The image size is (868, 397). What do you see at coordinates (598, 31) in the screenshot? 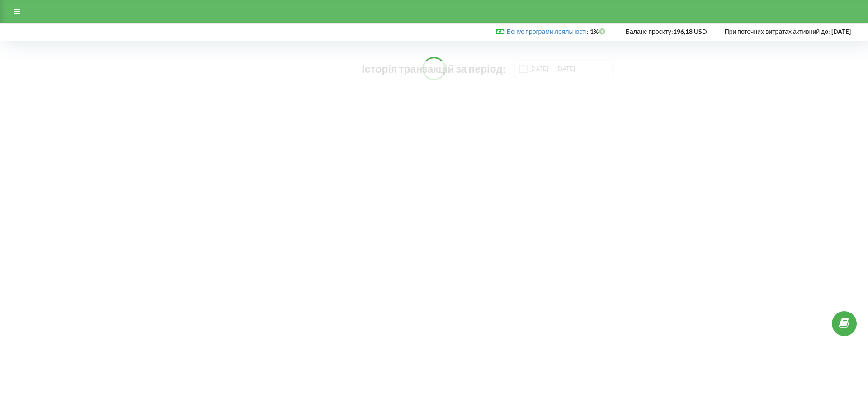
I see `strong: 1%` at bounding box center [598, 31].